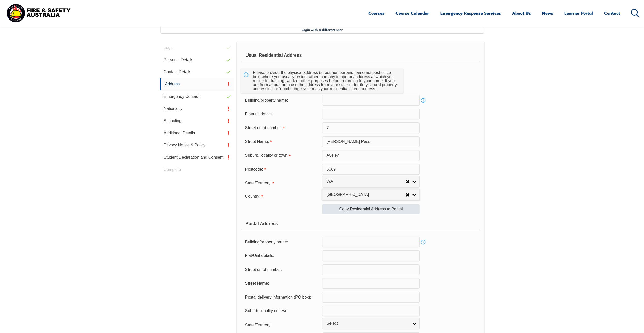 The width and height of the screenshot is (644, 333). Describe the element at coordinates (578, 13) in the screenshot. I see `a: Learner Portal` at that location.